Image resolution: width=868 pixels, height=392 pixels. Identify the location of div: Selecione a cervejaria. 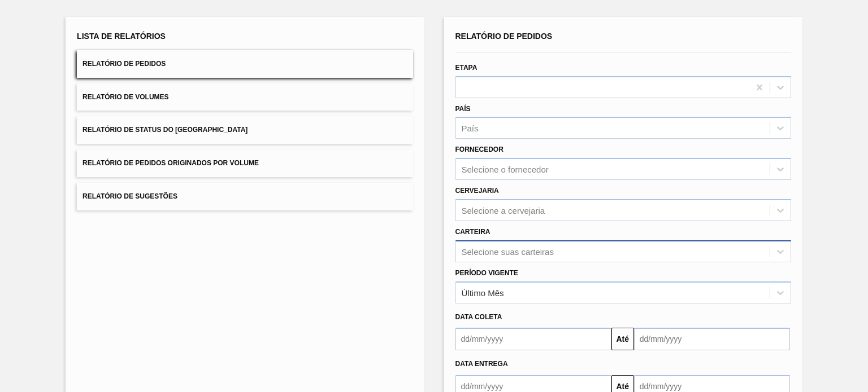
(504, 210).